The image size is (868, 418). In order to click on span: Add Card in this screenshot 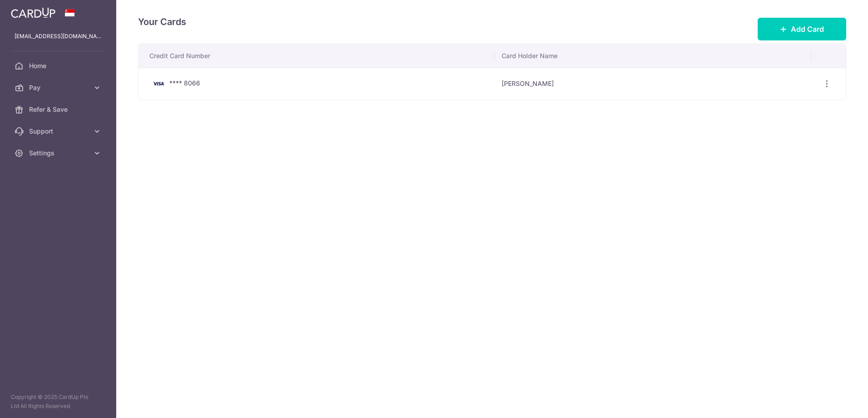, I will do `click(807, 29)`.